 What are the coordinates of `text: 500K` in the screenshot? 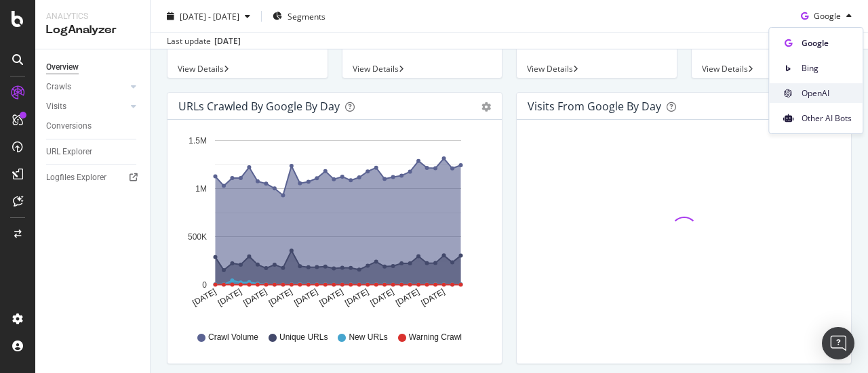 It's located at (198, 237).